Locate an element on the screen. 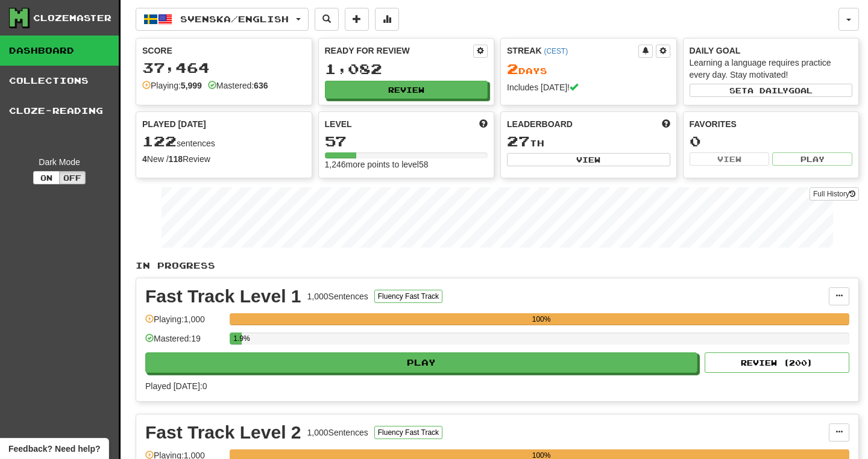 This screenshot has width=868, height=459. button: Off is located at coordinates (73, 178).